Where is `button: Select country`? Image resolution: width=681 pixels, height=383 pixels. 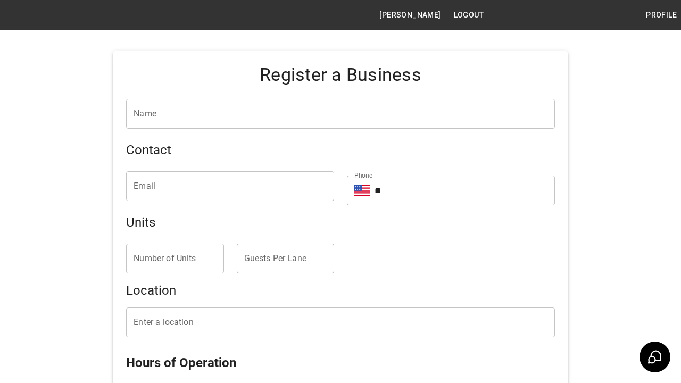 button: Select country is located at coordinates (362, 190).